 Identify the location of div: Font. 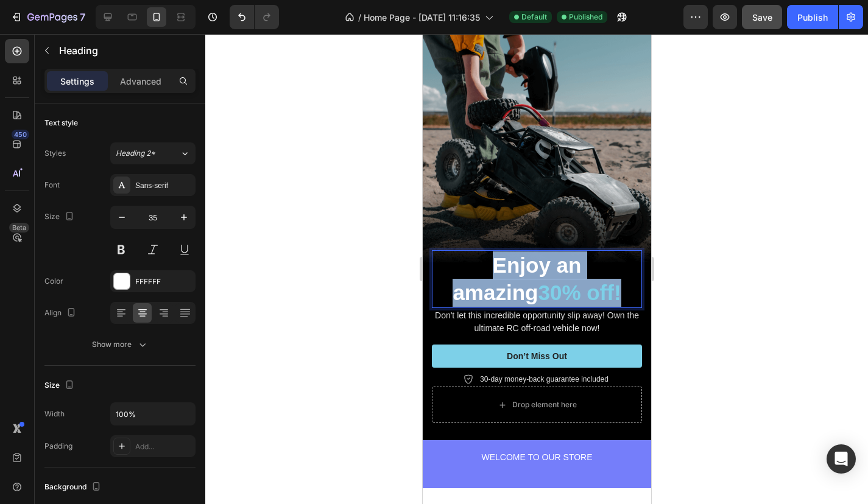
(52, 185).